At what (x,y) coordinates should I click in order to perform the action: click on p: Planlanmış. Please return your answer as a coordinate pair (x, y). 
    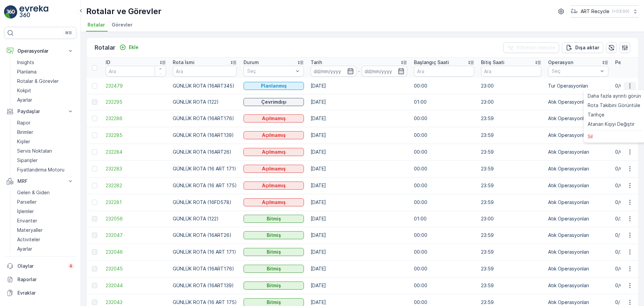
    Looking at the image, I should click on (274, 86).